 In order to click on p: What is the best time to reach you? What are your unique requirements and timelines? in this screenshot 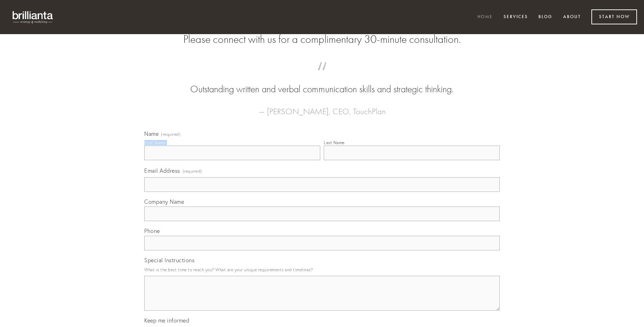, I will do `click(322, 269)`.